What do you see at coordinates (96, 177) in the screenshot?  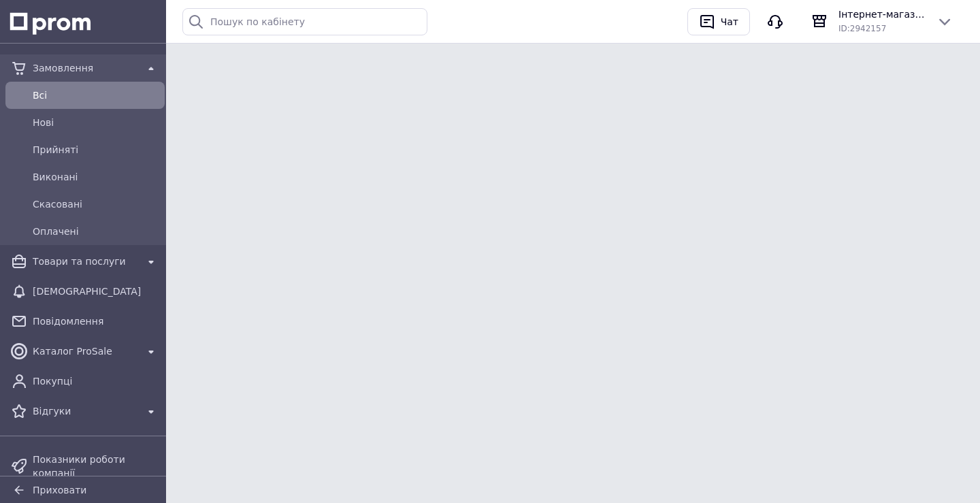 I see `span: Виконані` at bounding box center [96, 177].